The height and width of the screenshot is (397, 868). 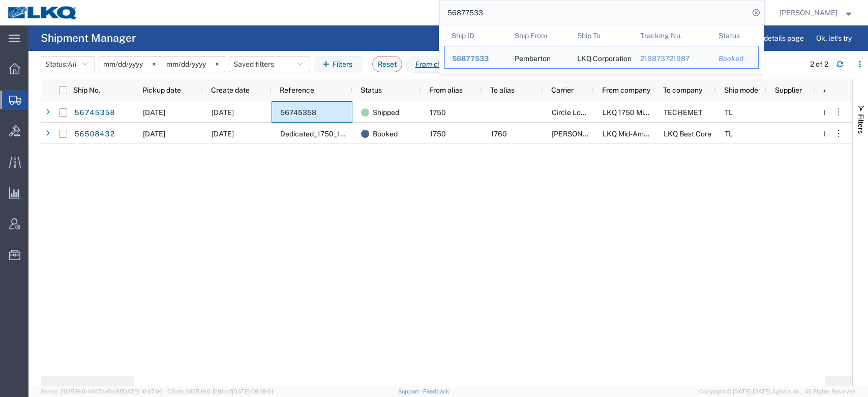 I want to click on span: 08/15/2025, so click(x=223, y=133).